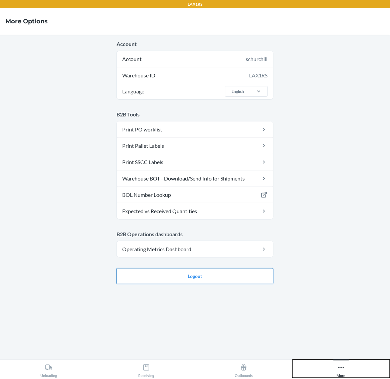 Image resolution: width=390 pixels, height=379 pixels. What do you see at coordinates (341, 370) in the screenshot?
I see `div: More` at bounding box center [341, 370].